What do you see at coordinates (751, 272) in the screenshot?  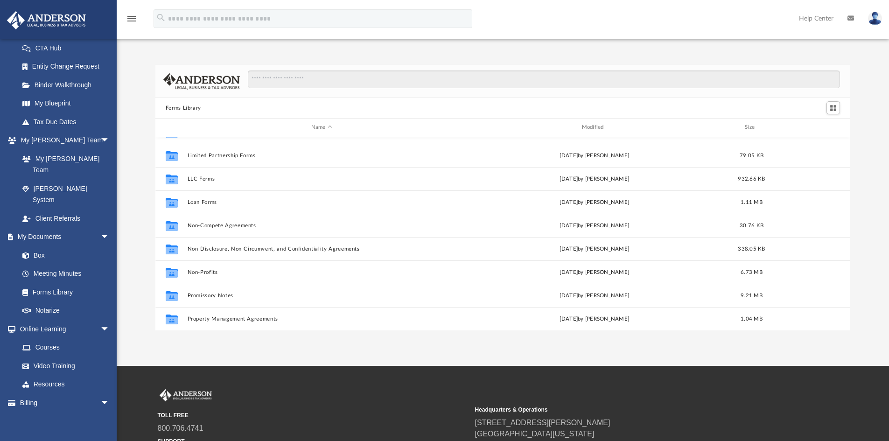 I see `span: 6.73 MB` at bounding box center [751, 272].